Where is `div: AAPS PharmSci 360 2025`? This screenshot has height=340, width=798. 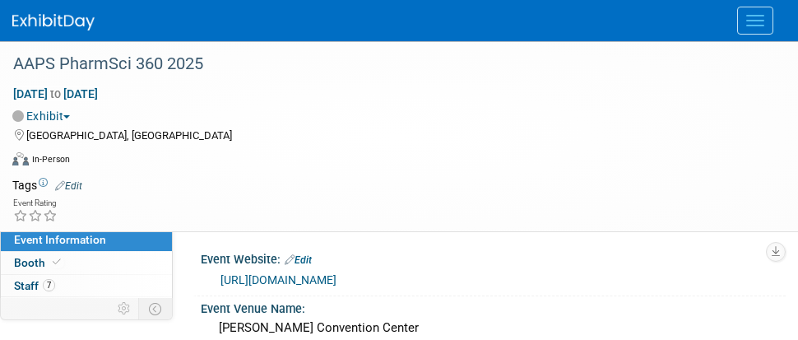 div: AAPS PharmSci 360 2025 is located at coordinates (386, 64).